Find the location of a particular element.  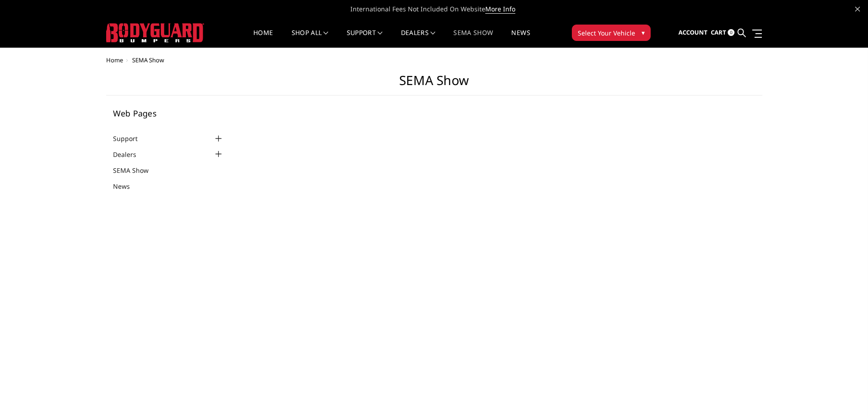

img: BODYGUARD BUMPERS is located at coordinates (155, 32).